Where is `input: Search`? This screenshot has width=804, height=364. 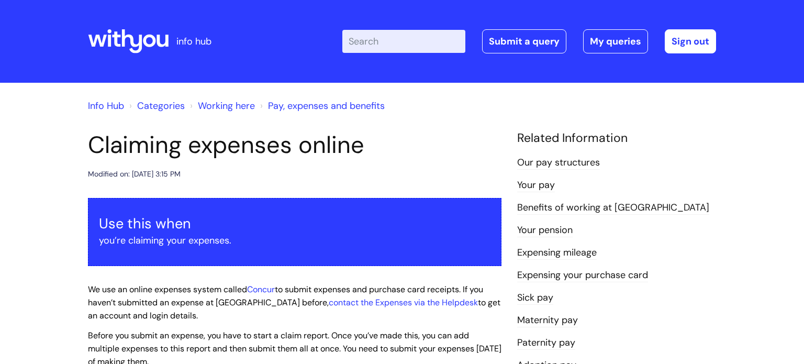
input: Search is located at coordinates (404, 41).